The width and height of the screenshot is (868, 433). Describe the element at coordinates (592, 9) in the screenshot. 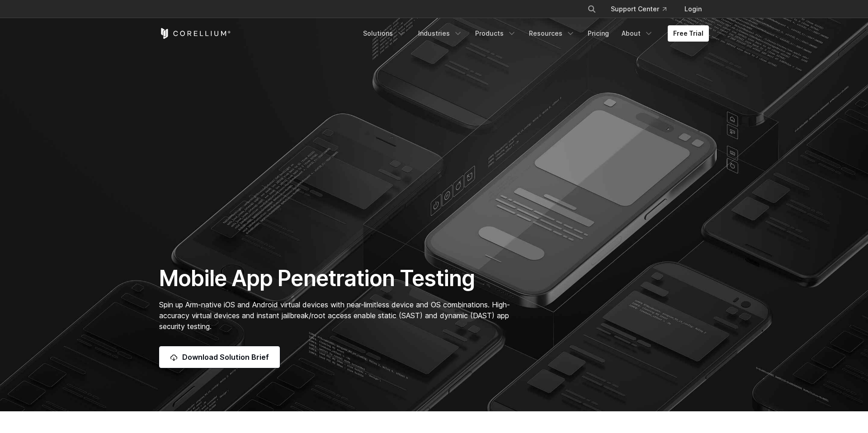

I see `button: Search` at that location.